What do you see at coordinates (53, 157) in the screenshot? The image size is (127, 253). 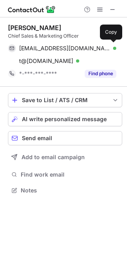 I see `span: Add to email campaign` at bounding box center [53, 157].